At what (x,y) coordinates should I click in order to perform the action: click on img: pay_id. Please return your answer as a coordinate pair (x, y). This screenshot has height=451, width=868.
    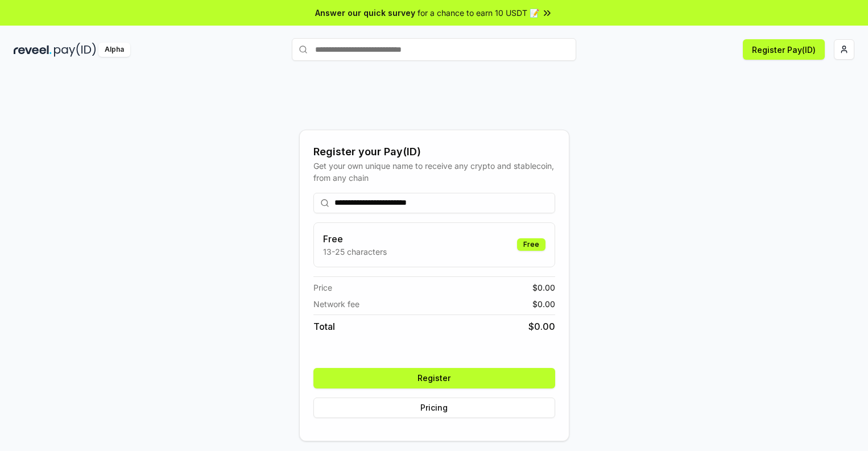
    Looking at the image, I should click on (75, 50).